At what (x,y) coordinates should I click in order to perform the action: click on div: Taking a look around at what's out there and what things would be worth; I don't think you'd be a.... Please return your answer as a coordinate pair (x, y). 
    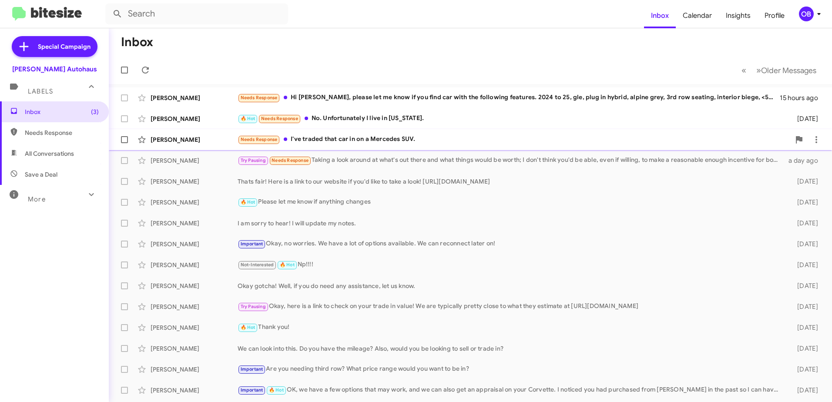
    Looking at the image, I should click on (510, 160).